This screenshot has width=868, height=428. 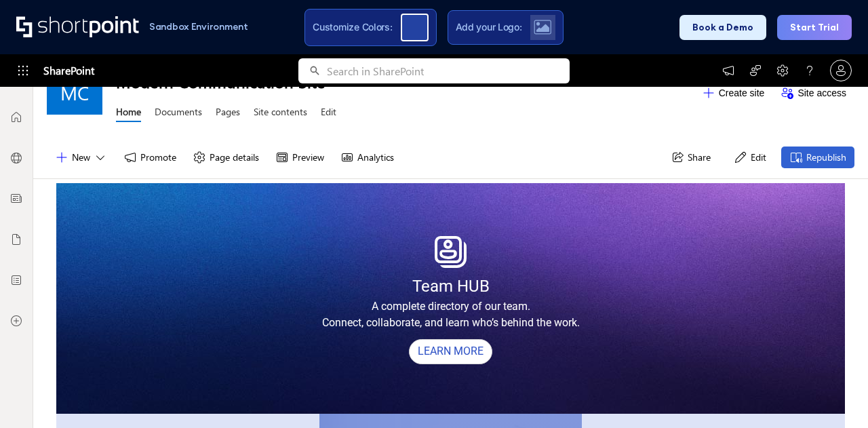 I want to click on span: Add your Logo:, so click(x=489, y=27).